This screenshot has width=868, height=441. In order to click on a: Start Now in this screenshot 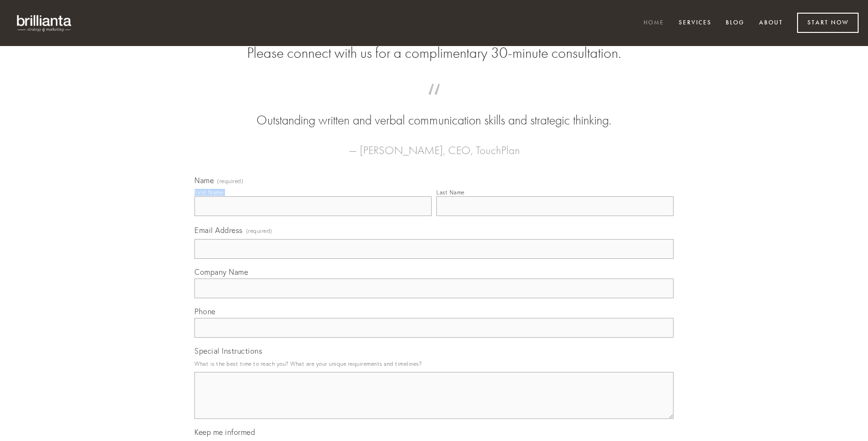, I will do `click(828, 23)`.